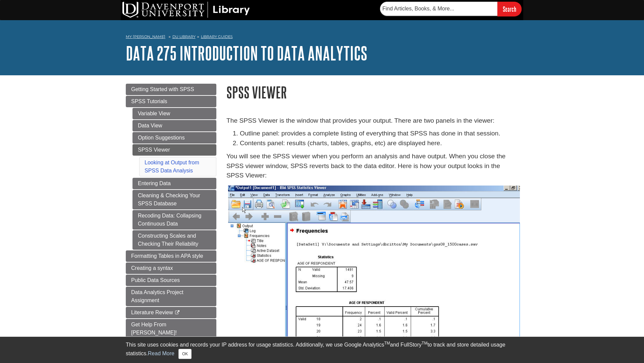 The image size is (644, 363). I want to click on a: Public Data Sources, so click(171, 280).